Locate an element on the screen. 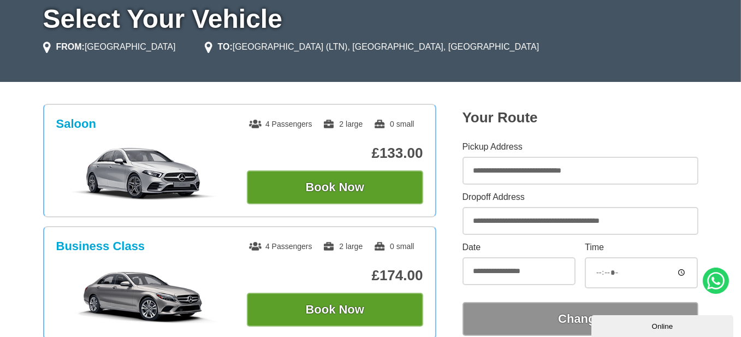 Image resolution: width=741 pixels, height=337 pixels. h1: Select Your Vehicle is located at coordinates (371, 19).